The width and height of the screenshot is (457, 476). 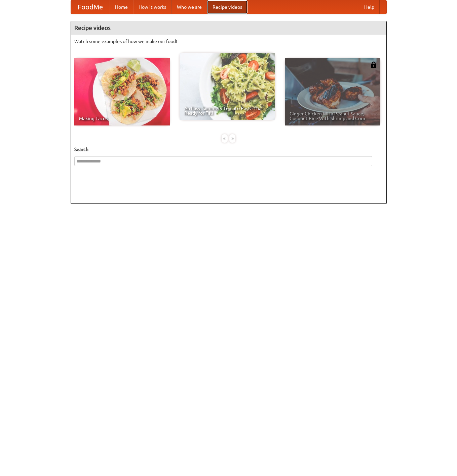 What do you see at coordinates (369, 7) in the screenshot?
I see `a: Help` at bounding box center [369, 7].